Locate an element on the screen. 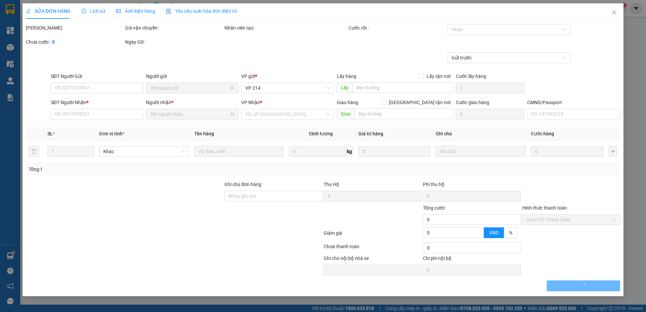 The image size is (646, 312). div: CMND/Passport is located at coordinates (573, 103).